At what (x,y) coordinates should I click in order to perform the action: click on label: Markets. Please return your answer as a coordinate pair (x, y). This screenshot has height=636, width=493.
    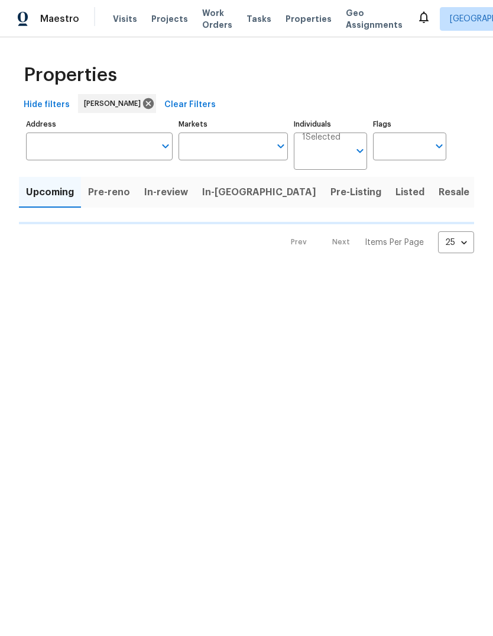
    Looking at the image, I should click on (234, 124).